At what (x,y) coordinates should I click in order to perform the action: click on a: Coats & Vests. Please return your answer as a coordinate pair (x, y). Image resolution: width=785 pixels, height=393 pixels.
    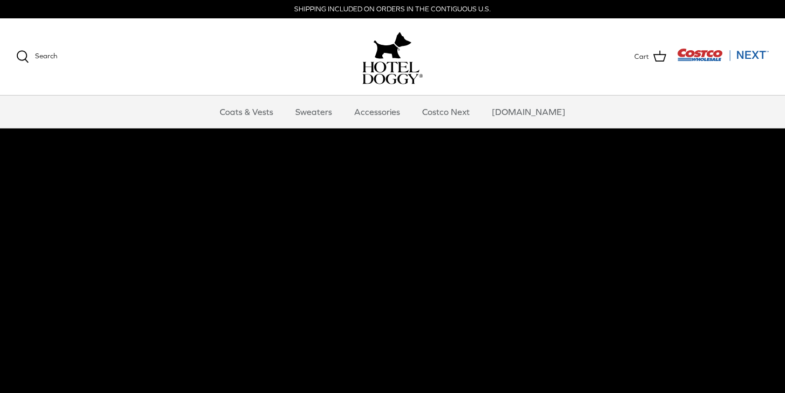
    Looking at the image, I should click on (246, 112).